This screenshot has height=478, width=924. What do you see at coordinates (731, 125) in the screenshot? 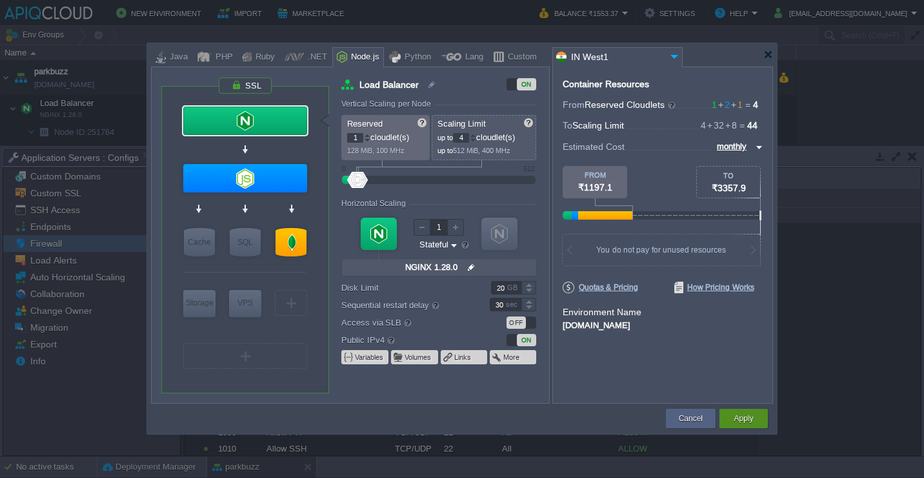
I see `span: 8` at bounding box center [731, 125].